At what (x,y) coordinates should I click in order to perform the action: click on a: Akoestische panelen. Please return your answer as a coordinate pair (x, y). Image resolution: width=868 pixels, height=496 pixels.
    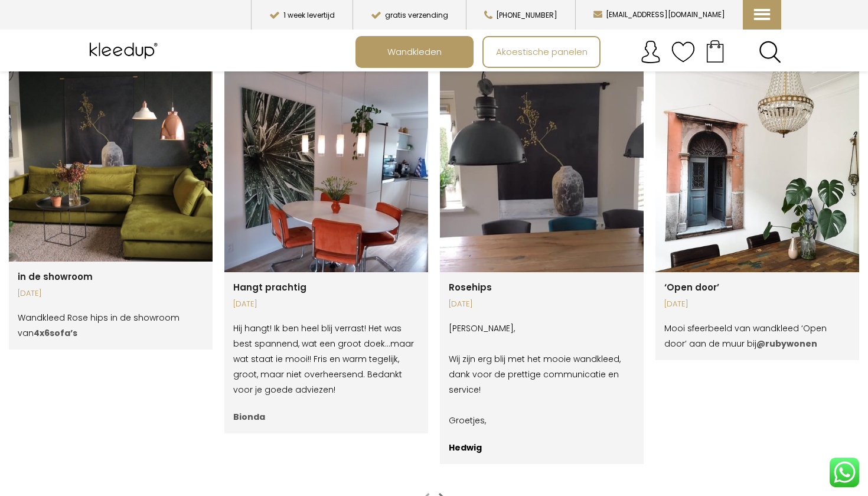
    Looking at the image, I should click on (541, 52).